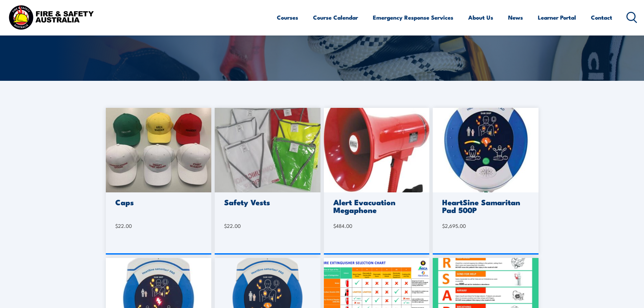 The image size is (644, 308). Describe the element at coordinates (159, 150) in the screenshot. I see `a: caps-scaled-1.jpg` at that location.